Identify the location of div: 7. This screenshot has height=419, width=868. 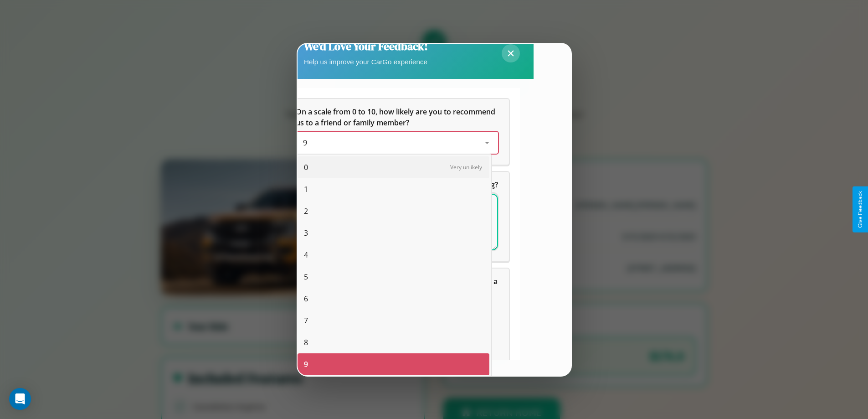
(393, 321).